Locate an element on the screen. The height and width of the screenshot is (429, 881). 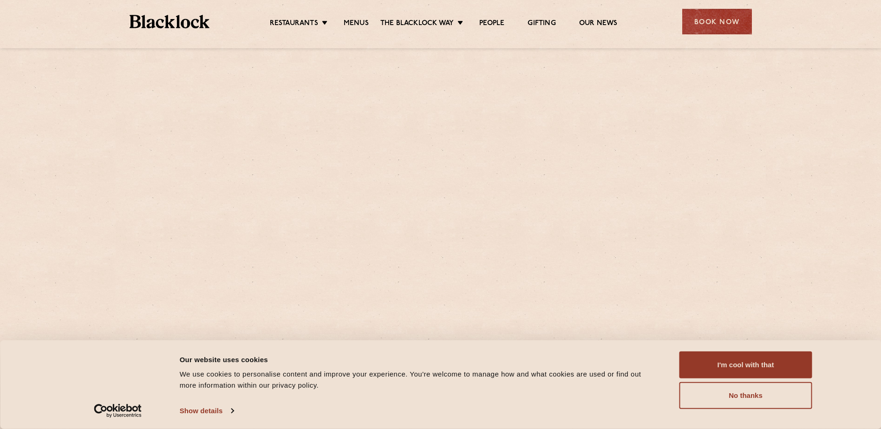
a: Restaurants is located at coordinates (294, 24).